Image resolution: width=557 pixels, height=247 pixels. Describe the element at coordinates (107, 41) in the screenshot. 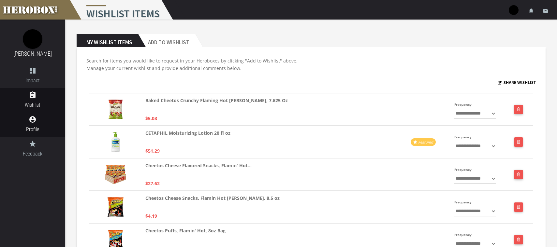

I see `h2: My Wishlist Items` at that location.